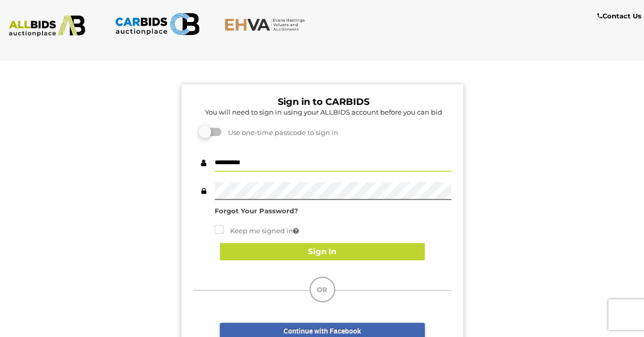 The height and width of the screenshot is (337, 644). What do you see at coordinates (620, 16) in the screenshot?
I see `b: Contact Us` at bounding box center [620, 16].